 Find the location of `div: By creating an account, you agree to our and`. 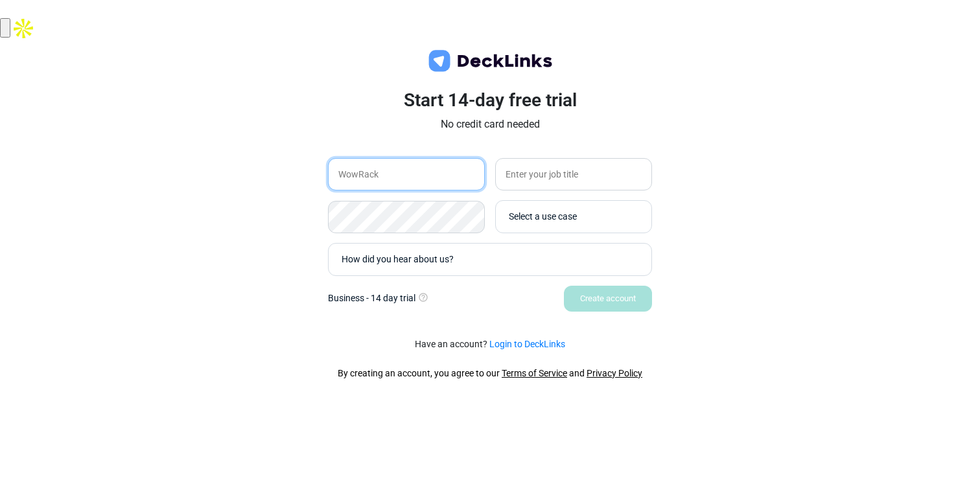

div: By creating an account, you agree to our and is located at coordinates (490, 374).